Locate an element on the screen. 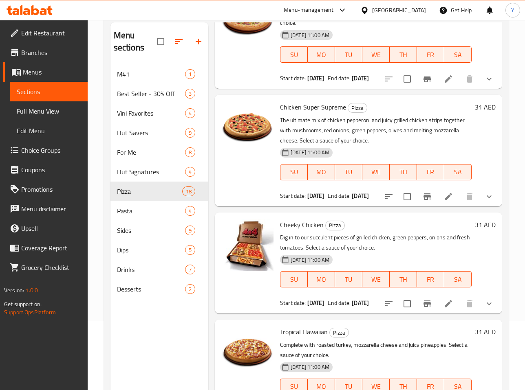  div: Pasta is located at coordinates (151, 211).